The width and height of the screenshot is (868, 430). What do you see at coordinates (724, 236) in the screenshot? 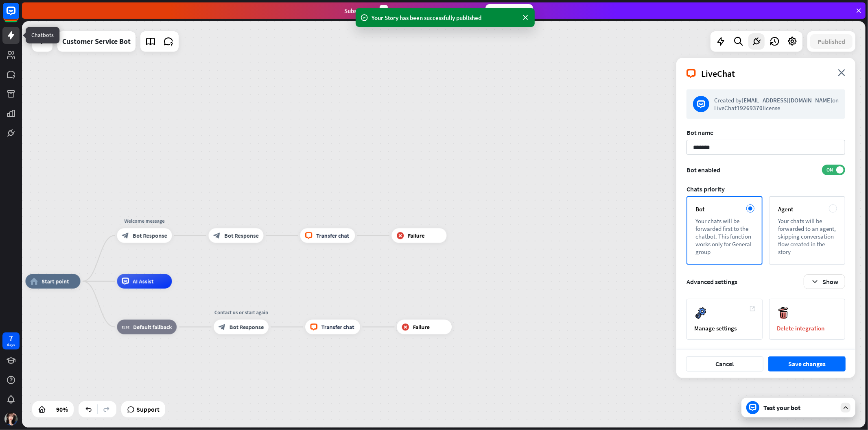
I see `div: Your chats will be forwarded first to the chatbot. This function works only for General group` at bounding box center [724, 236].